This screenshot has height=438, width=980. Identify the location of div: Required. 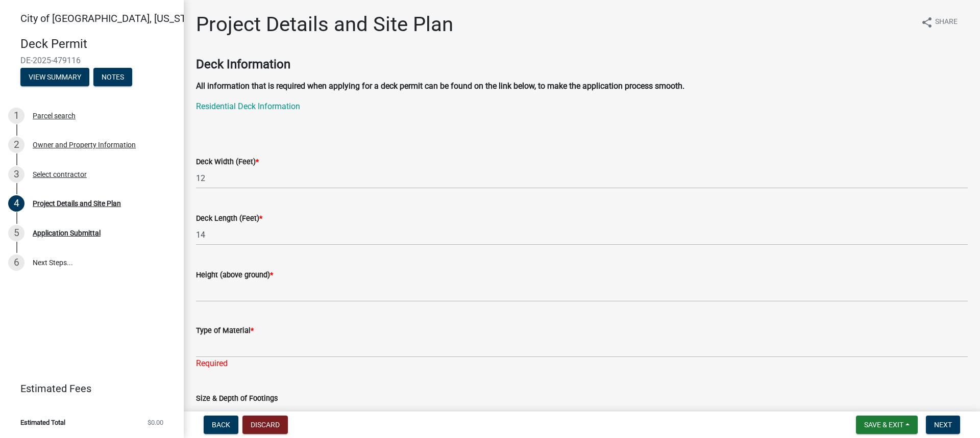
(582, 364).